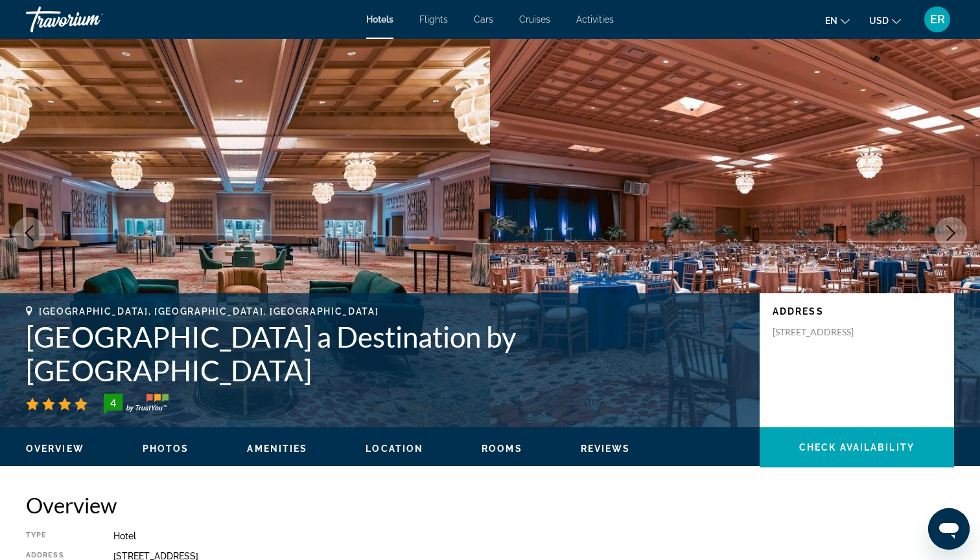 The height and width of the screenshot is (560, 980). I want to click on span: USD, so click(879, 21).